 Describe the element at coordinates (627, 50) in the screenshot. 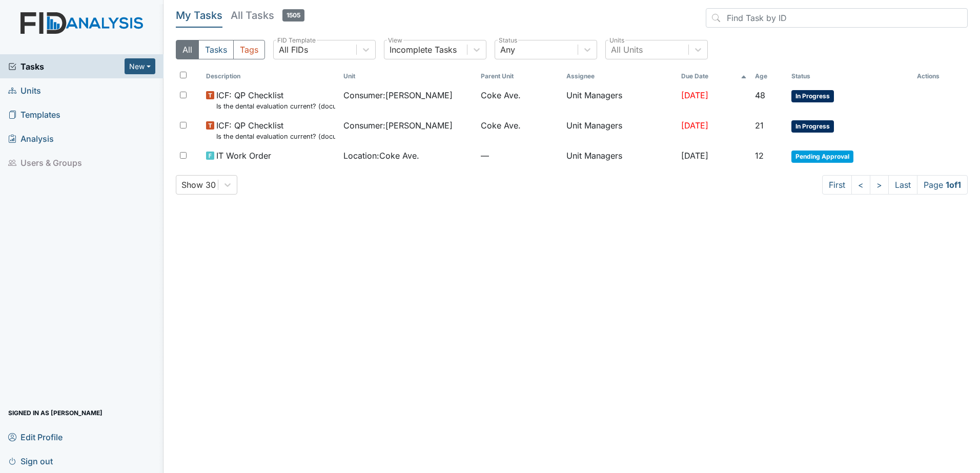

I see `div: All Units` at that location.